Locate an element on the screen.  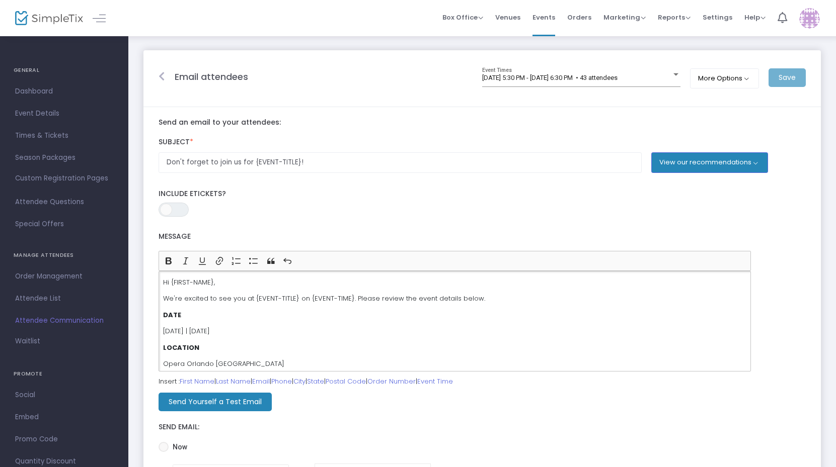
span: Orders is located at coordinates (579, 17).